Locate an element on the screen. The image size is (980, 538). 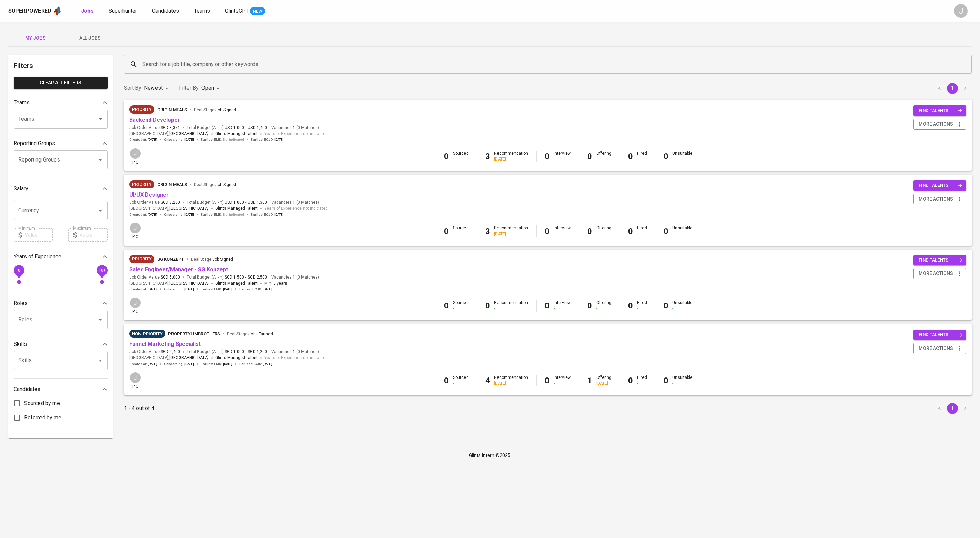
span: Created at : is located at coordinates (144, 364).